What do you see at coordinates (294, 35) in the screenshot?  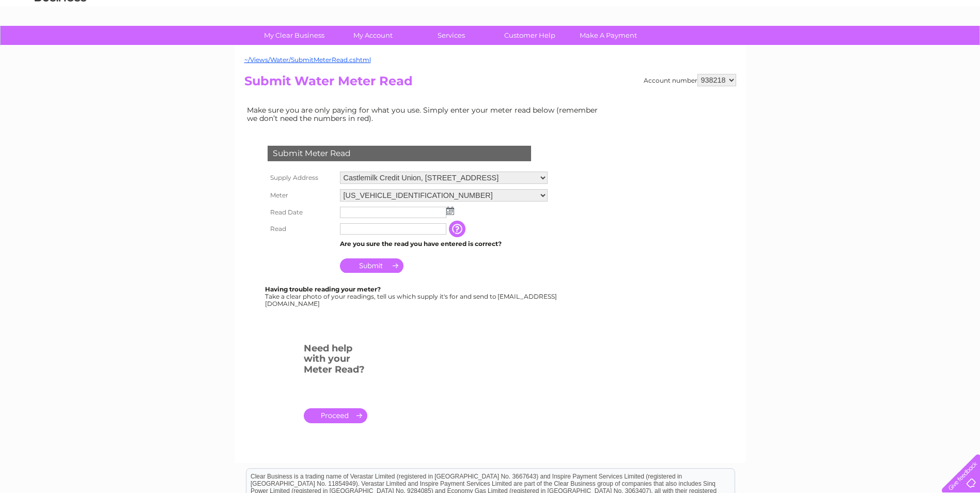 I see `a: My Clear Business` at bounding box center [294, 35].